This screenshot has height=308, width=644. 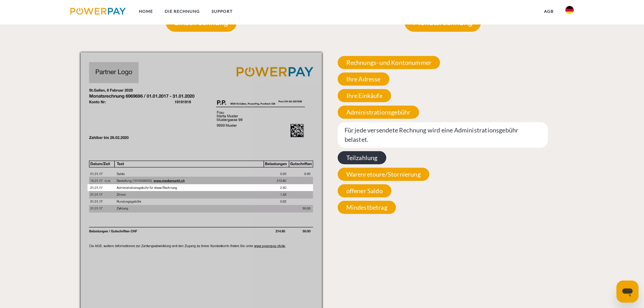 What do you see at coordinates (365, 191) in the screenshot?
I see `span: offener Saldo` at bounding box center [365, 191].